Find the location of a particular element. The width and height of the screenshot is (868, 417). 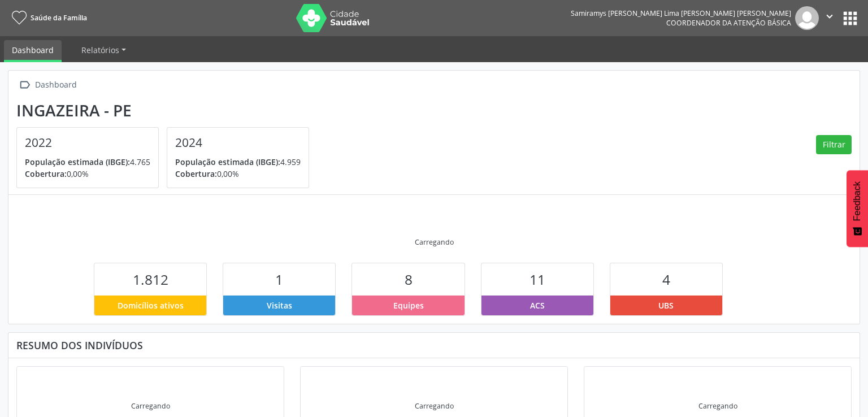

a: Relatórios is located at coordinates (103, 50).